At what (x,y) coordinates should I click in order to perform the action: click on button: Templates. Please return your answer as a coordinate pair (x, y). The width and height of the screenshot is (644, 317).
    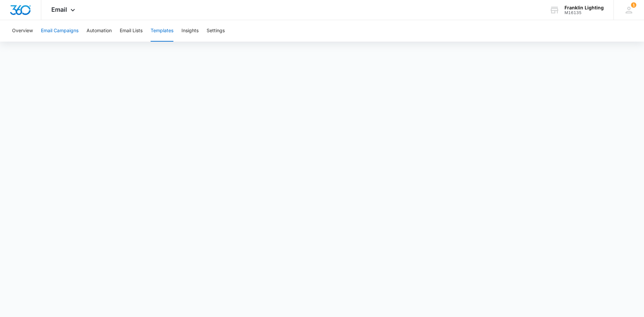
    Looking at the image, I should click on (162, 31).